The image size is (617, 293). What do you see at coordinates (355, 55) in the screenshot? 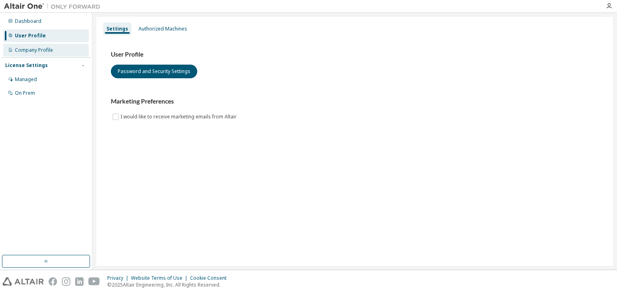
I see `h3: User Profile` at bounding box center [355, 55].